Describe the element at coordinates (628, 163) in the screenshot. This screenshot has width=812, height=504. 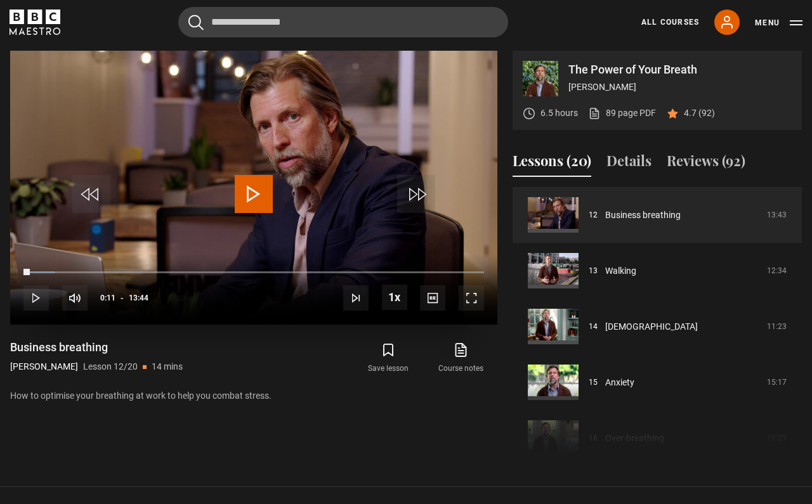
I see `button: Details` at that location.